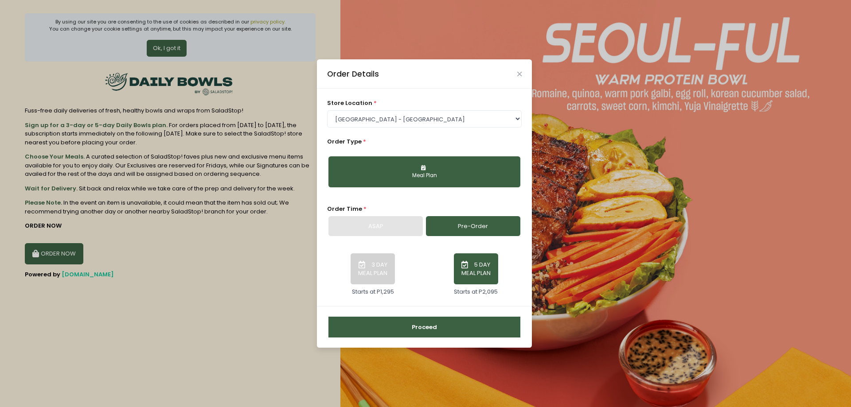  Describe the element at coordinates (350, 103) in the screenshot. I see `span: store location` at that location.